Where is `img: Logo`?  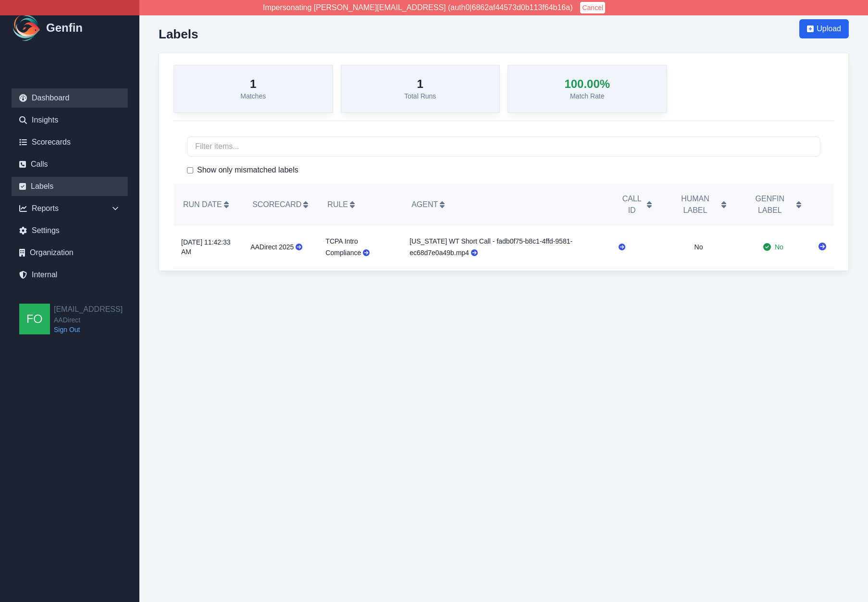
img: Logo is located at coordinates (27, 28).